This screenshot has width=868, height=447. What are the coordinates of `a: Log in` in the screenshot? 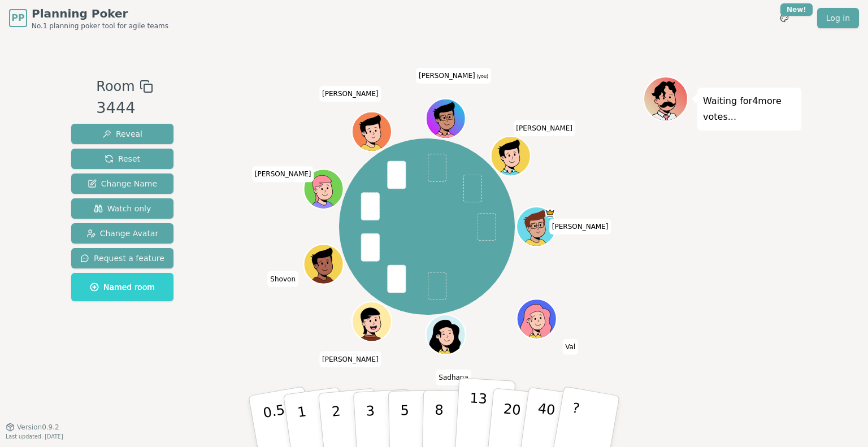 It's located at (838, 18).